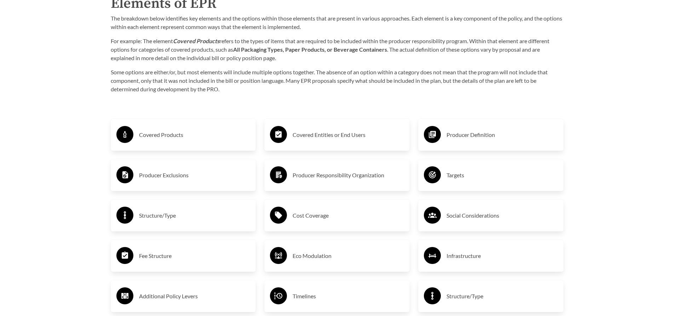  What do you see at coordinates (337, 81) in the screenshot?
I see `p: Some options are either/or, but most elements will include multiple options together. The absence...` at bounding box center [337, 81].